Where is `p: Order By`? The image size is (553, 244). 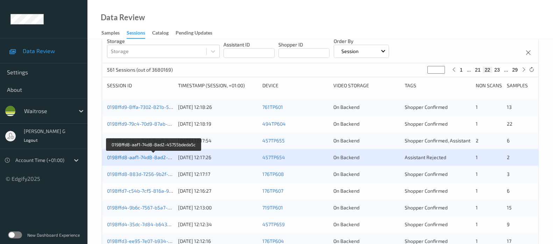 p: Order By is located at coordinates (361, 41).